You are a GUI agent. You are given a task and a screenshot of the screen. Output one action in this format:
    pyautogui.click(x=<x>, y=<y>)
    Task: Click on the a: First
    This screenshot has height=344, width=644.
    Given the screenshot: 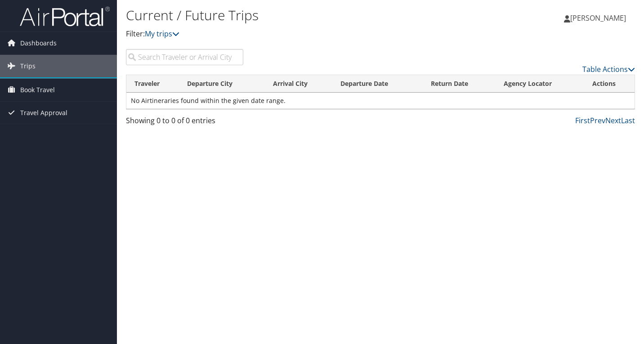 What is the action you would take?
    pyautogui.click(x=583, y=120)
    